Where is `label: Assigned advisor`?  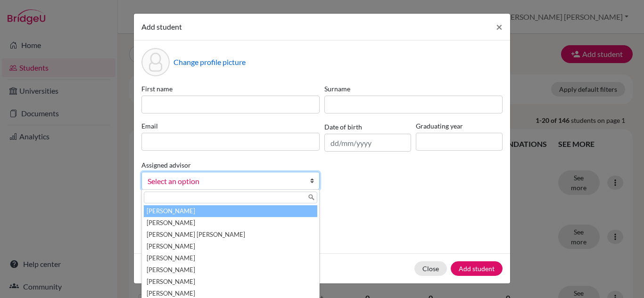
label: Assigned advisor is located at coordinates (166, 165).